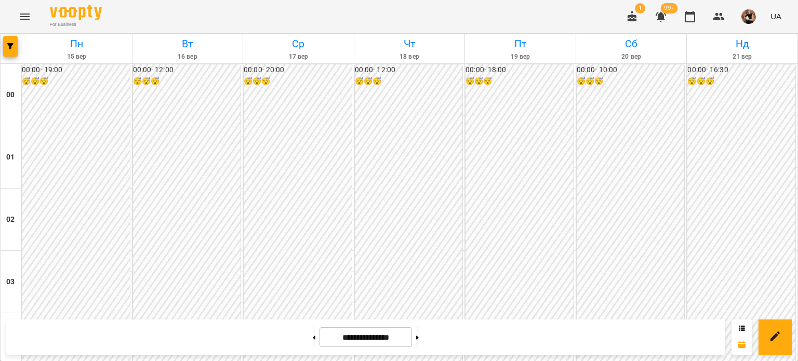 This screenshot has height=361, width=798. I want to click on button: Menu, so click(25, 17).